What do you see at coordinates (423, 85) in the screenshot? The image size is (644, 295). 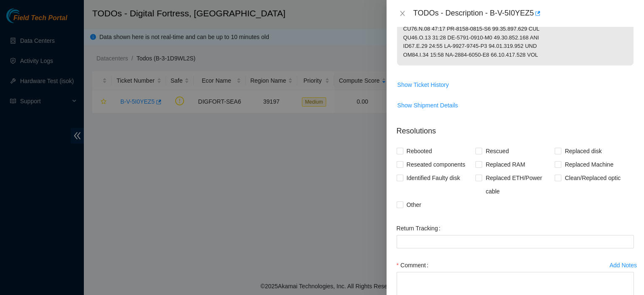 I see `span: Show Ticket History` at bounding box center [423, 85].